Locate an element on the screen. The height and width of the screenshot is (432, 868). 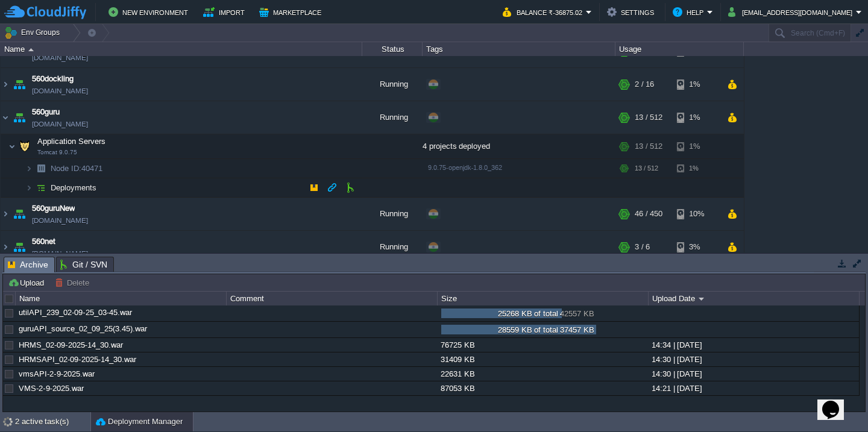
a: Deployments is located at coordinates (74, 187).